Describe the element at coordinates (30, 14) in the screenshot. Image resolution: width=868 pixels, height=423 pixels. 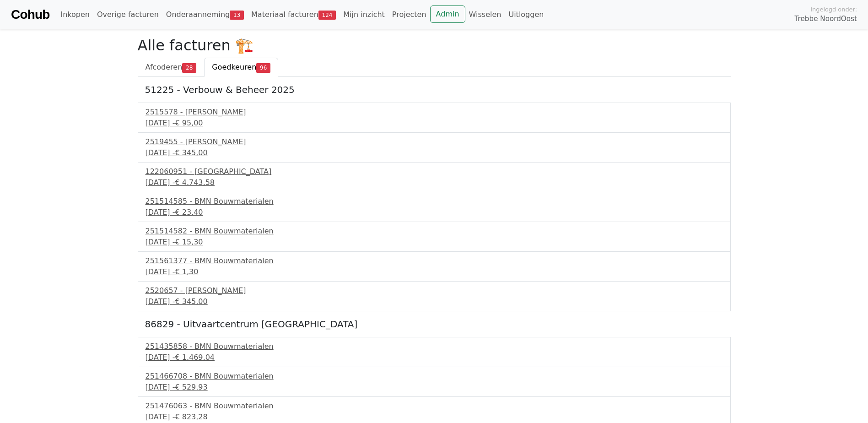
I see `a: Cohub` at that location.